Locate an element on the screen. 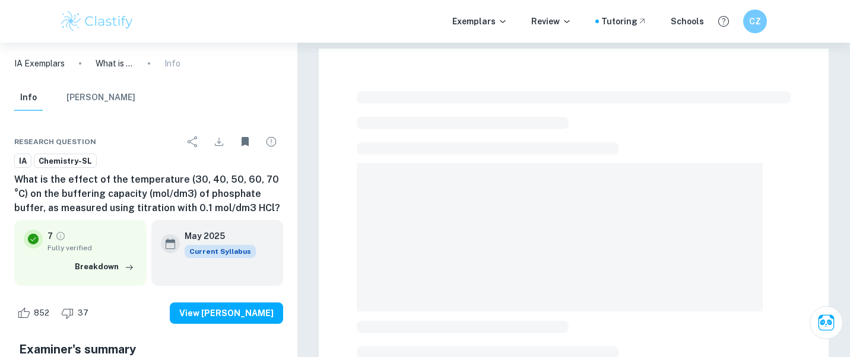 The height and width of the screenshot is (357, 850). button: Breakdown is located at coordinates (104, 267).